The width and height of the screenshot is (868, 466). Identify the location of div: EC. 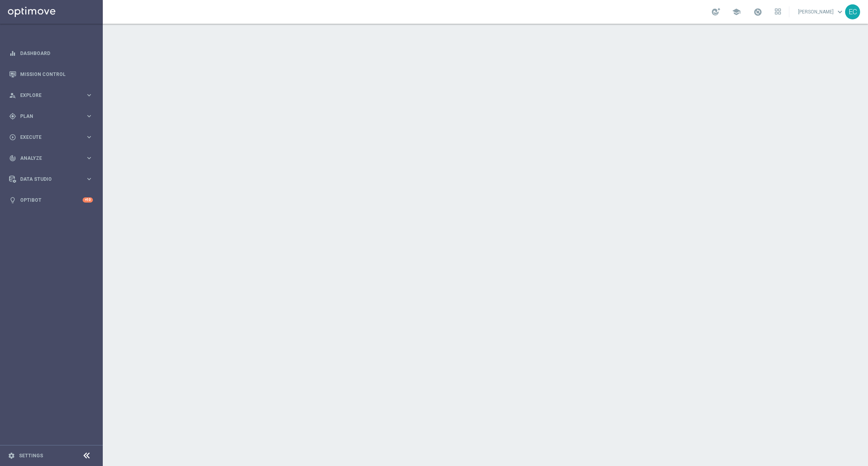
(853, 12).